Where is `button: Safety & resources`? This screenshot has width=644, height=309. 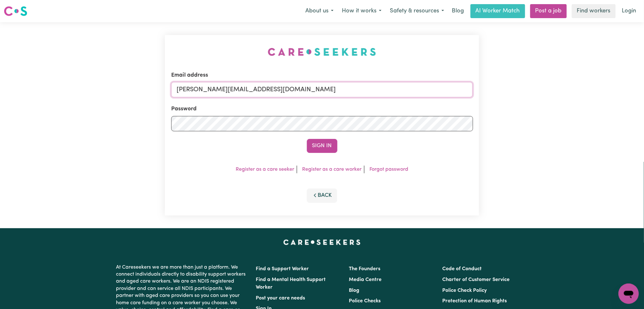
button: Safety & resources is located at coordinates (417, 11).